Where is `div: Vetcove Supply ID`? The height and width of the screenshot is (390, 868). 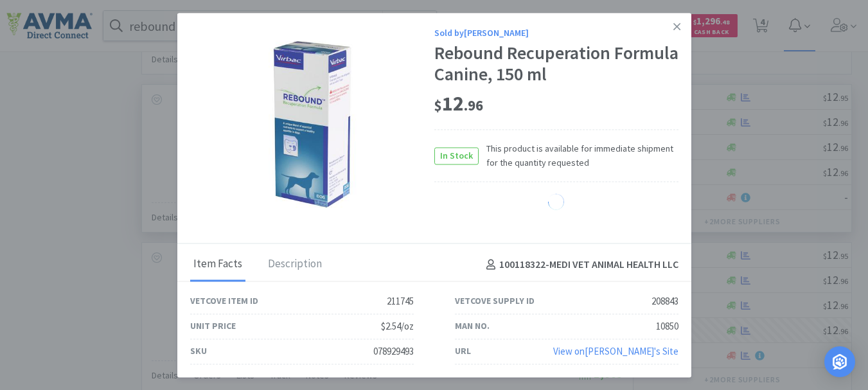
div: Vetcove Supply ID is located at coordinates (495, 301).